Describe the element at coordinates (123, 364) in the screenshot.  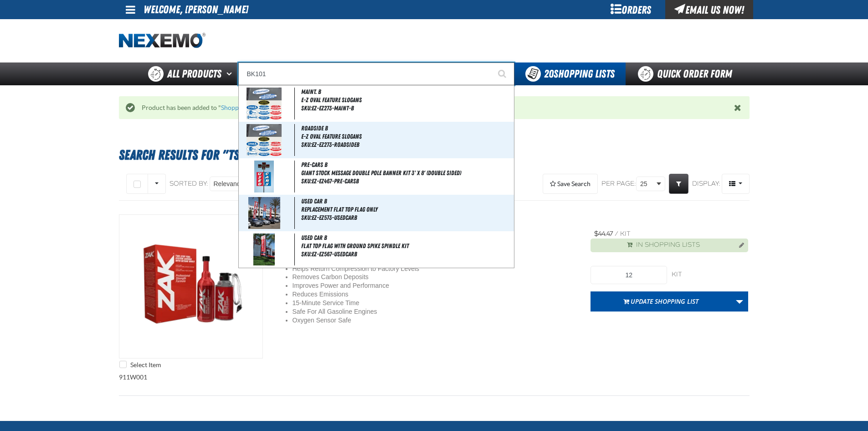
I see `input: Select Item` at that location.